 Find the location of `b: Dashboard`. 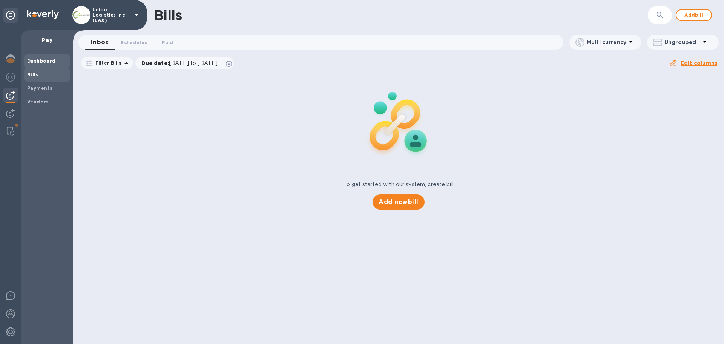

b: Dashboard is located at coordinates (41, 61).